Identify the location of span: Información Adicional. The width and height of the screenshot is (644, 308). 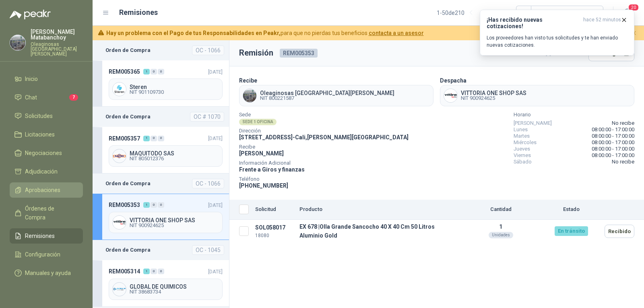
(324, 163).